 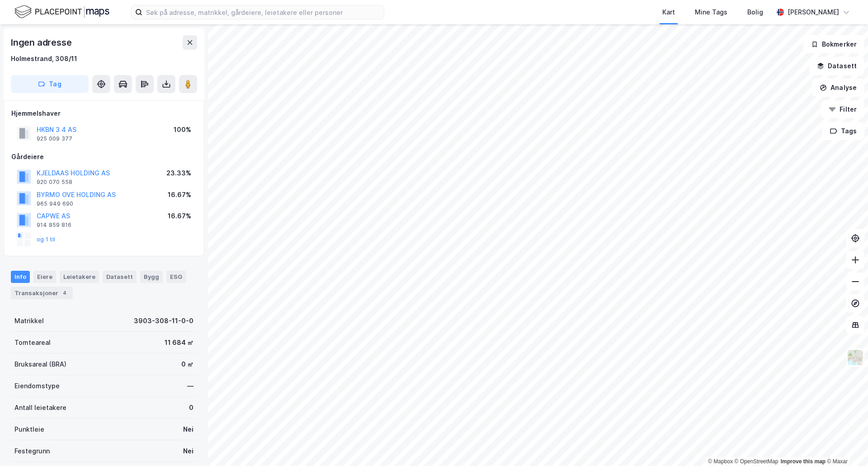 What do you see at coordinates (182, 130) in the screenshot?
I see `div: 100%` at bounding box center [182, 130].